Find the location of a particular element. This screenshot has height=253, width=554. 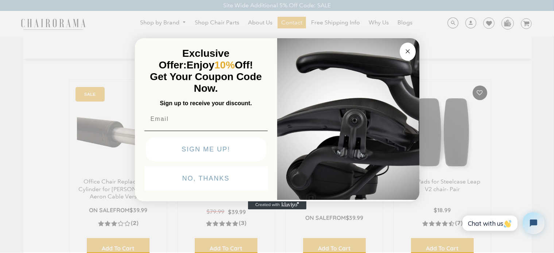

button: Open chat widget is located at coordinates (79, 17).